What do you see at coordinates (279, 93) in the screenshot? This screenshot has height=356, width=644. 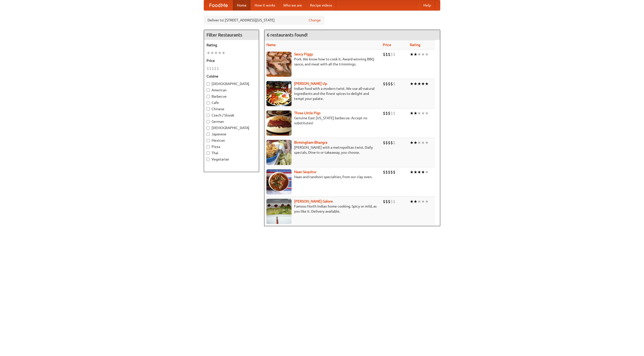 I see `img: curryup.jpg` at bounding box center [279, 93].